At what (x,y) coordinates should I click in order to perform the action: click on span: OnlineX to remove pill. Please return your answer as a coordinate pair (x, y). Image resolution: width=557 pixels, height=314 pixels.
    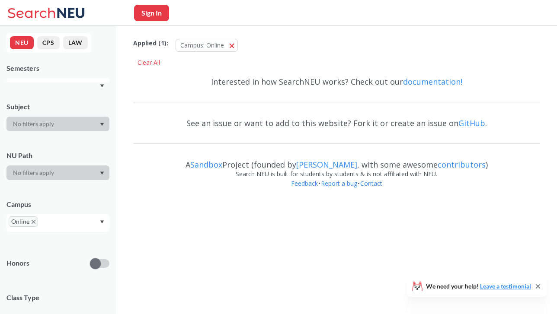
    Looking at the image, I should click on (23, 222).